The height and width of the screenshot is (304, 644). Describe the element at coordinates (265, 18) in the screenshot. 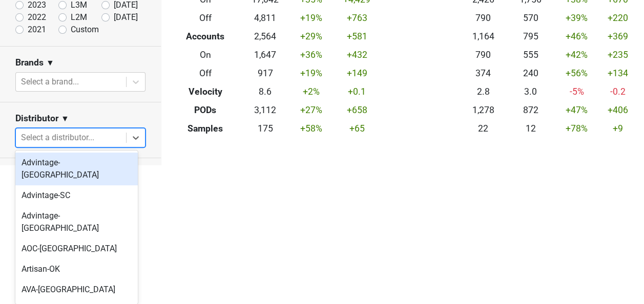

I see `td: 4,811` at that location.